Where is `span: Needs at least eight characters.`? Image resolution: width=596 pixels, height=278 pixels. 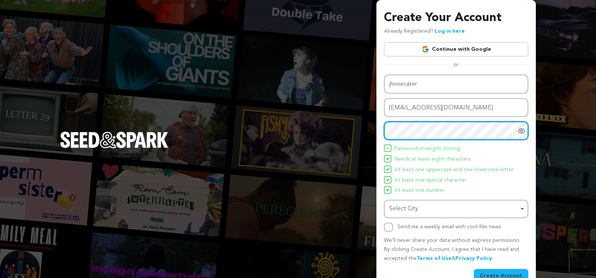
span: Needs at least eight characters. is located at coordinates (433, 159).